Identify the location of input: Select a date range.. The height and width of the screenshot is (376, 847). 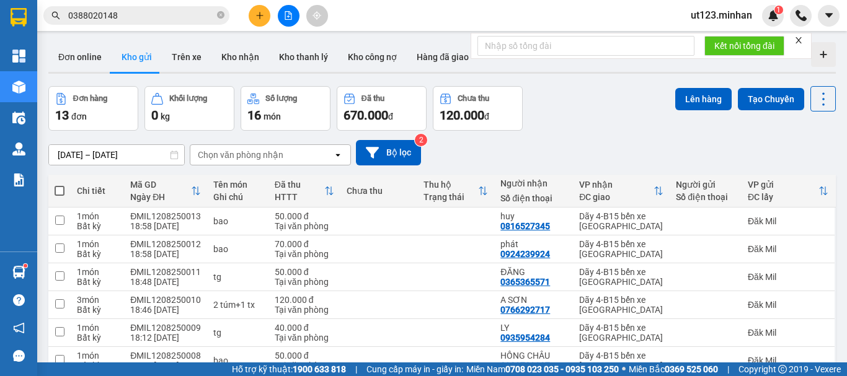
(117, 155).